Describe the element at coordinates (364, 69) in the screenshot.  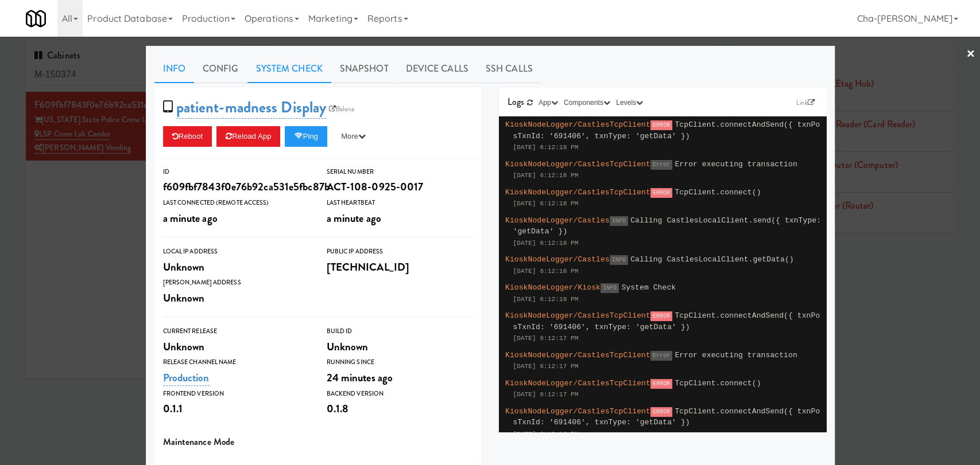
I see `a: Snapshot` at that location.